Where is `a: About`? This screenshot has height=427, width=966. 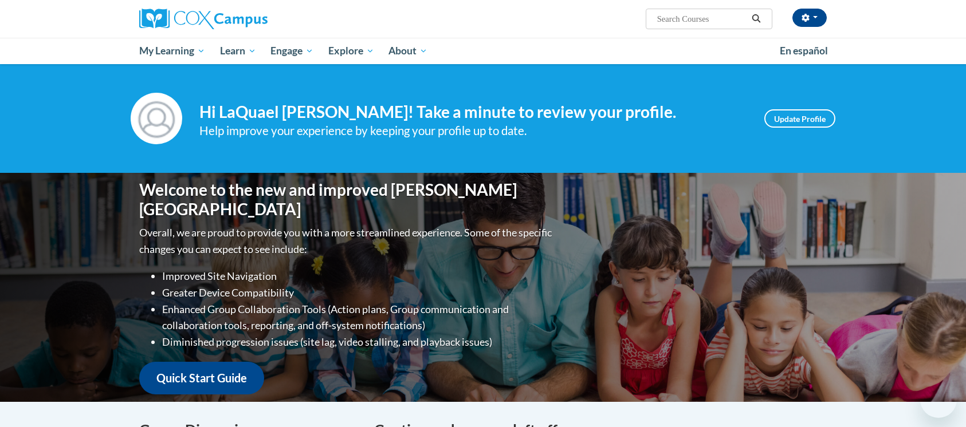
a: About is located at coordinates (409, 51).